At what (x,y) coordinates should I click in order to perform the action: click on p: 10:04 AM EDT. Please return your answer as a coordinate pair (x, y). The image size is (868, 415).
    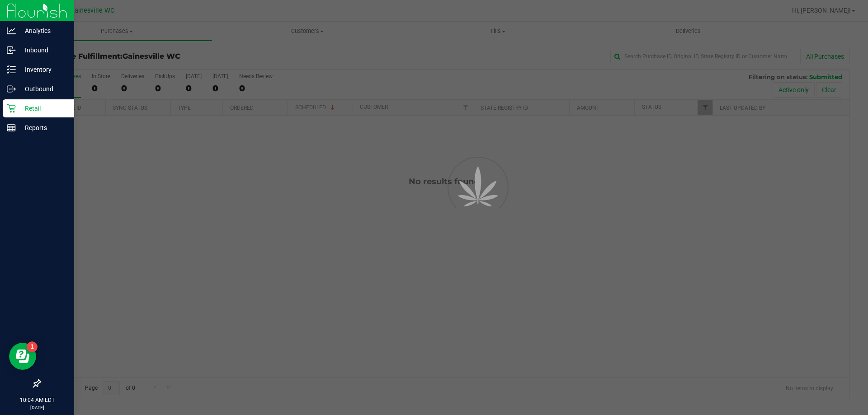
    Looking at the image, I should click on (37, 400).